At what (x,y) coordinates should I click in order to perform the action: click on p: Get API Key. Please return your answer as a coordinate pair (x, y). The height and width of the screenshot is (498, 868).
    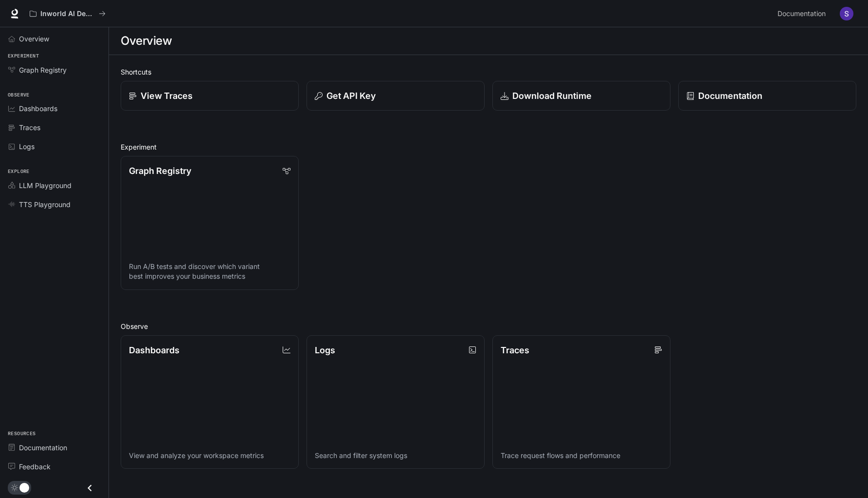
    Looking at the image, I should click on (351, 95).